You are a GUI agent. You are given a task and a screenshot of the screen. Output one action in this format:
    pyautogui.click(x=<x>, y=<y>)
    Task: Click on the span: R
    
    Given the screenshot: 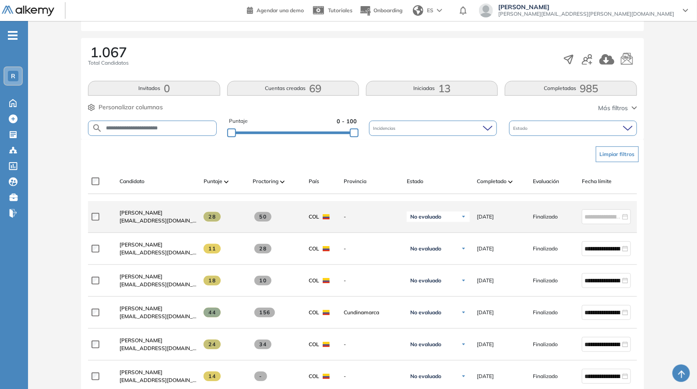 What is the action you would take?
    pyautogui.click(x=13, y=76)
    